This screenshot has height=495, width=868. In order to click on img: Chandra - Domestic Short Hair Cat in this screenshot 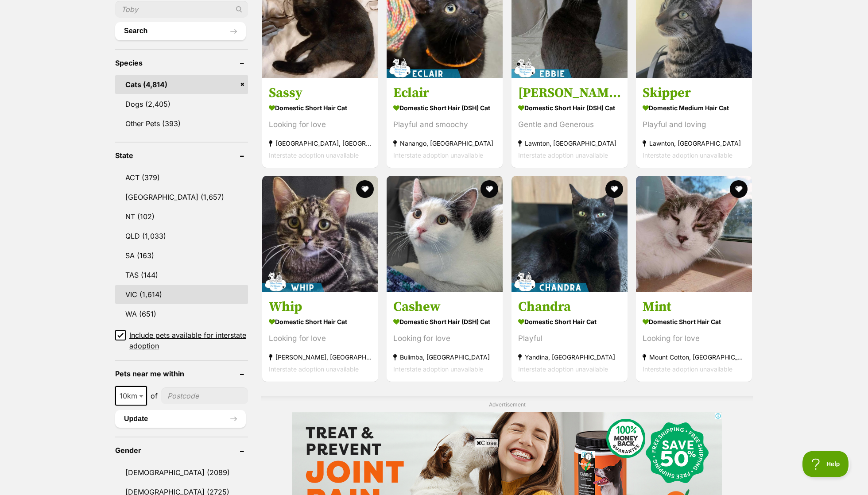, I will do `click(570, 233)`.